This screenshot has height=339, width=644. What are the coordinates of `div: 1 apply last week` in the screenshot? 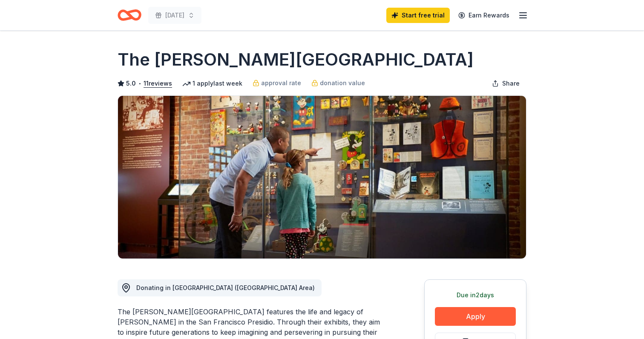 It's located at (212, 84).